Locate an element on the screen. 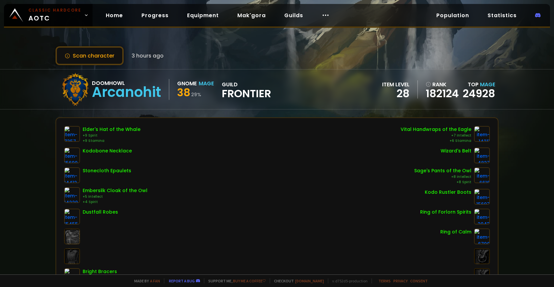 The width and height of the screenshot is (554, 287). div: Wizard's Belt is located at coordinates (456, 151).